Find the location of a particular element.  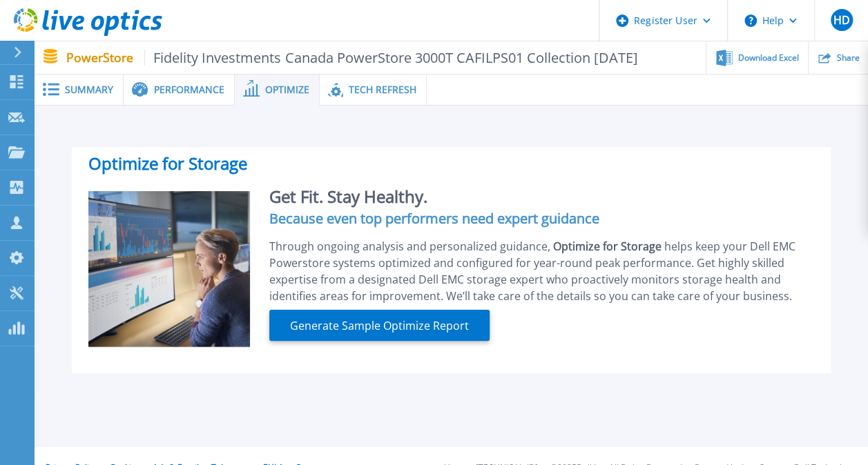

span: Optimize for Storage is located at coordinates (609, 246).